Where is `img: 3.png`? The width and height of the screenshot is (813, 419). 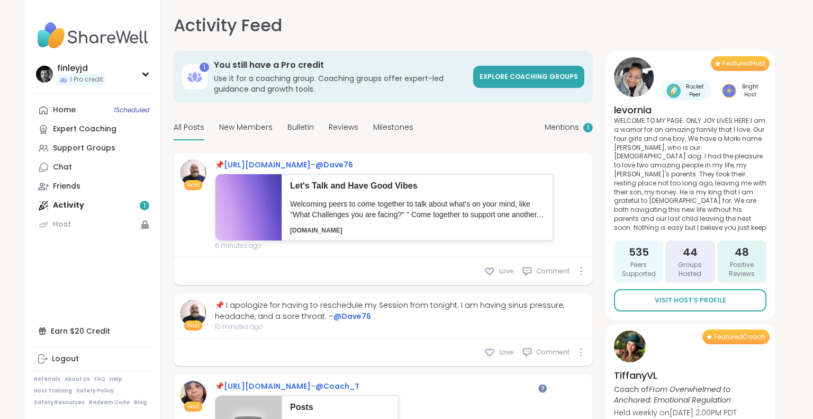 img: 3.png is located at coordinates (248, 207).